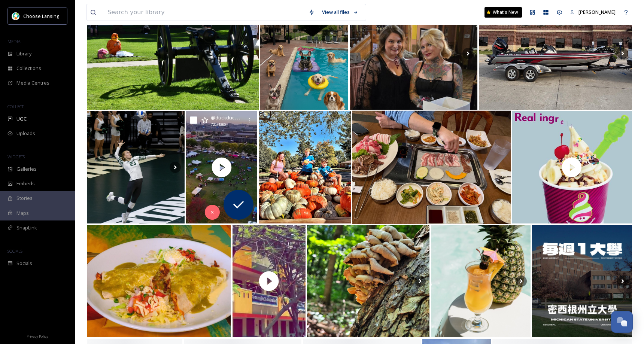 The image size is (644, 344). What do you see at coordinates (218, 125) in the screenshot?
I see `span: 720 x 1280` at bounding box center [218, 125].